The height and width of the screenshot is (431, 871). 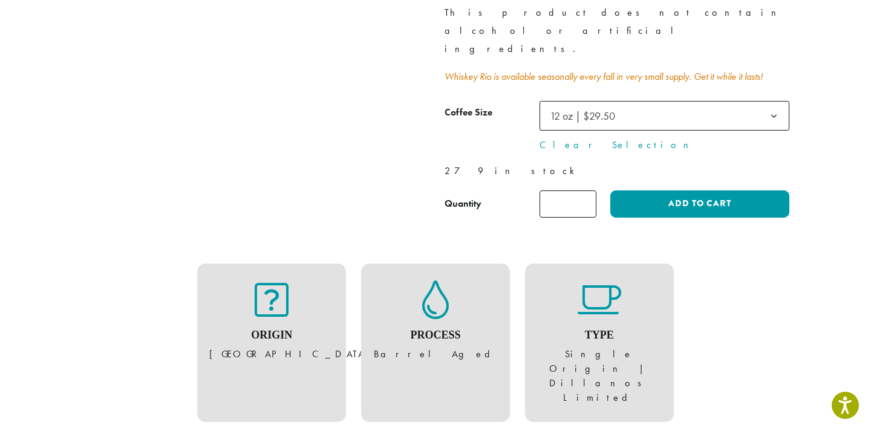 What do you see at coordinates (435, 321) in the screenshot?
I see `figure: Barrel Aged` at bounding box center [435, 321].